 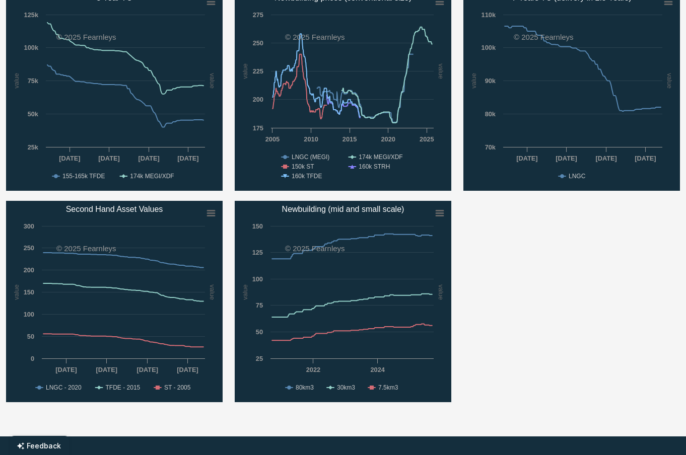 I want to click on text: 7.5km3, so click(x=388, y=388).